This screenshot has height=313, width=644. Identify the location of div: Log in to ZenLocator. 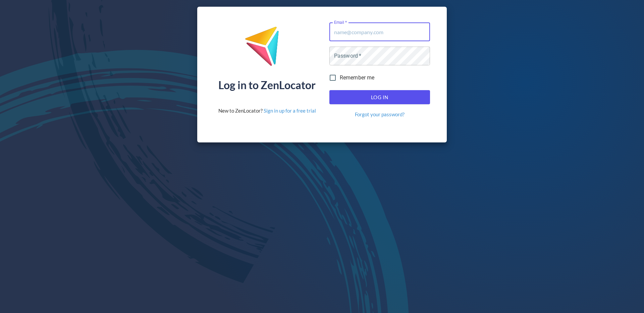
(267, 85).